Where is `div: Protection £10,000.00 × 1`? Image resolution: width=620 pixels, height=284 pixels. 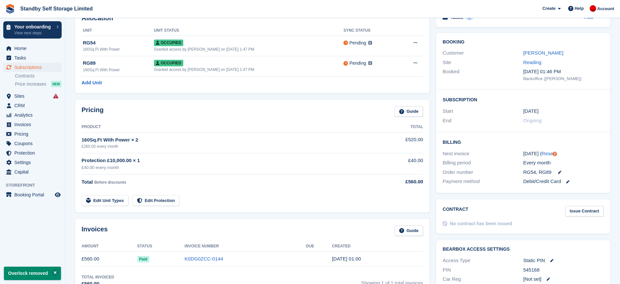
div: Protection £10,000.00 × 1 is located at coordinates (226, 160).